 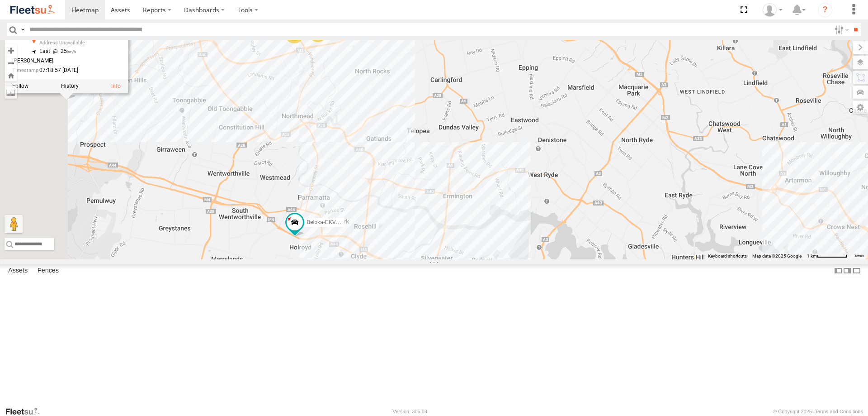 I want to click on button: Zoom Home, so click(x=11, y=75).